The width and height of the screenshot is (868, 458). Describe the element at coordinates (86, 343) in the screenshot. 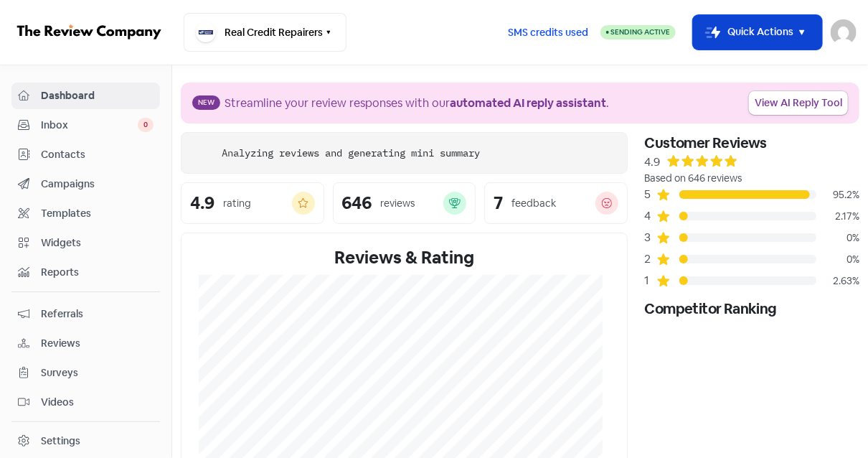

I see `a: Reviews` at that location.